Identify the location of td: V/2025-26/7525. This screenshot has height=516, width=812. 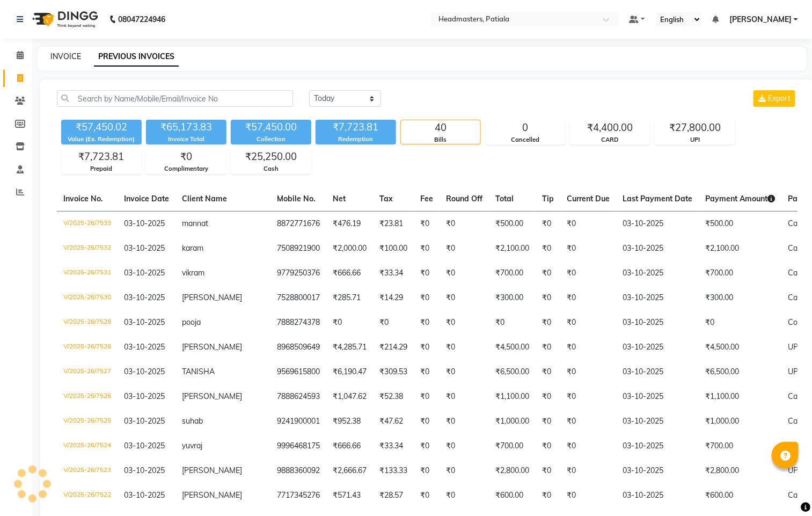
(87, 421).